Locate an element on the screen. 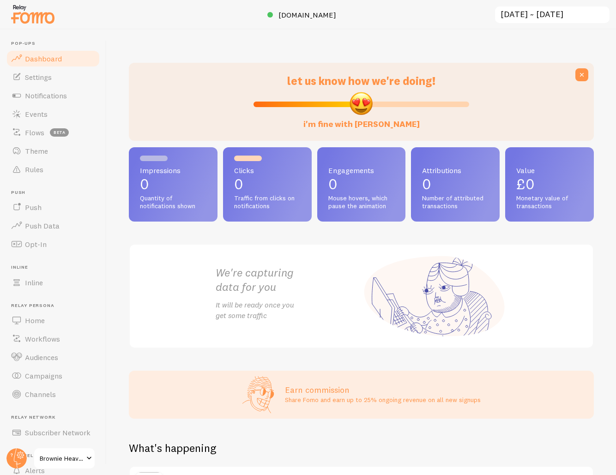 The height and width of the screenshot is (475, 616). span: Value is located at coordinates (550, 170).